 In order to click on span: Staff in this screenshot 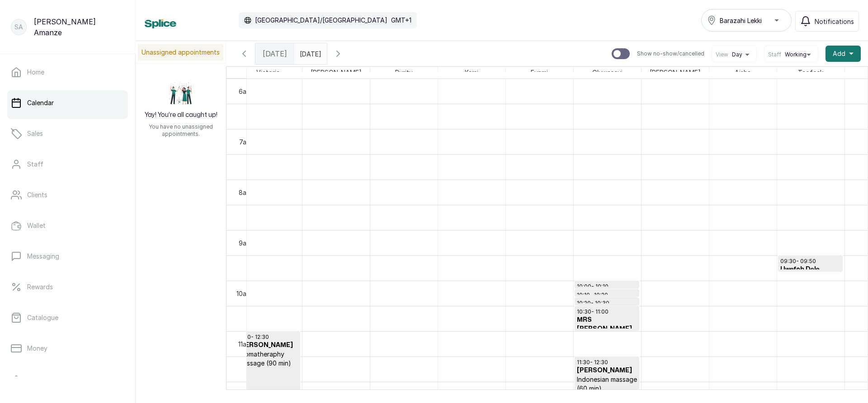, I will do `click(774, 55)`.